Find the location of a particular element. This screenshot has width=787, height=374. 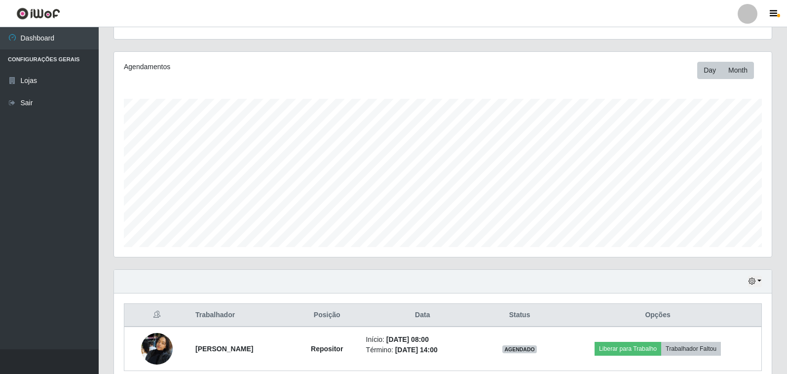

img: CoreUI Logo is located at coordinates (38, 13).